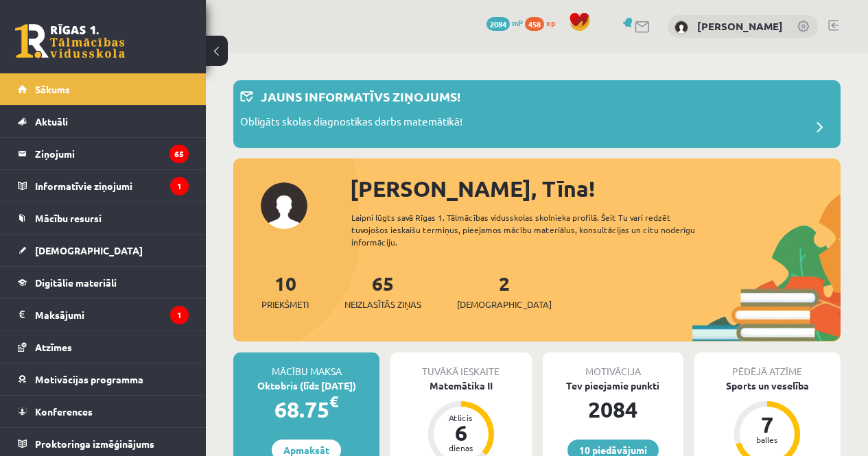 The width and height of the screenshot is (868, 456). I want to click on span: Neizlasītās ziņas, so click(383, 305).